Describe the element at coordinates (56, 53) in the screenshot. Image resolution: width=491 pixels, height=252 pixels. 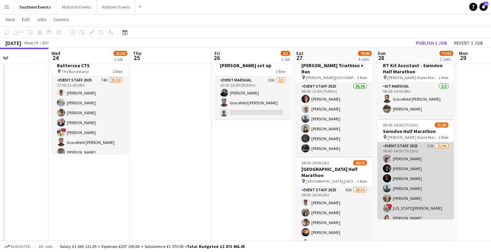
I see `span: Wed` at that location.